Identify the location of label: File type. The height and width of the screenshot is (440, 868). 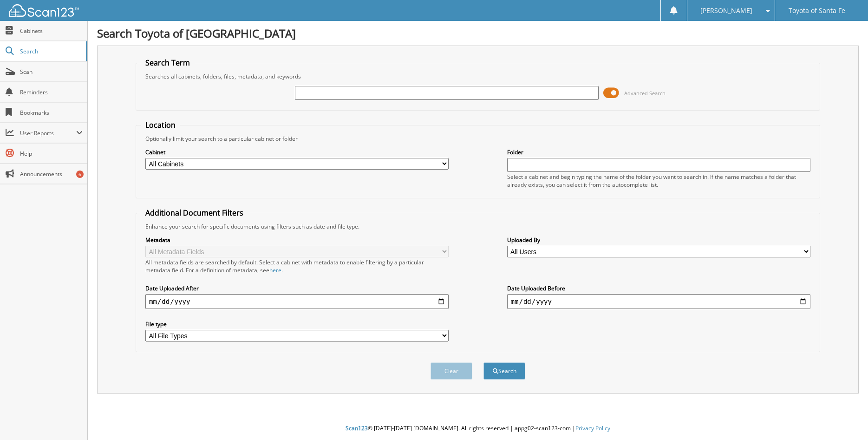
(297, 324).